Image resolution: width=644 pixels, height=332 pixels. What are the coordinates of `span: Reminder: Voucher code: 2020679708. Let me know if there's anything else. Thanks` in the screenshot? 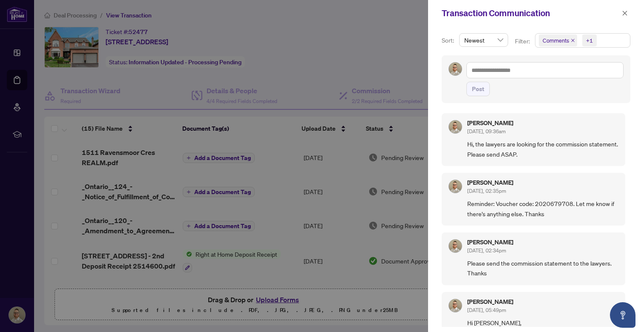 It's located at (543, 208).